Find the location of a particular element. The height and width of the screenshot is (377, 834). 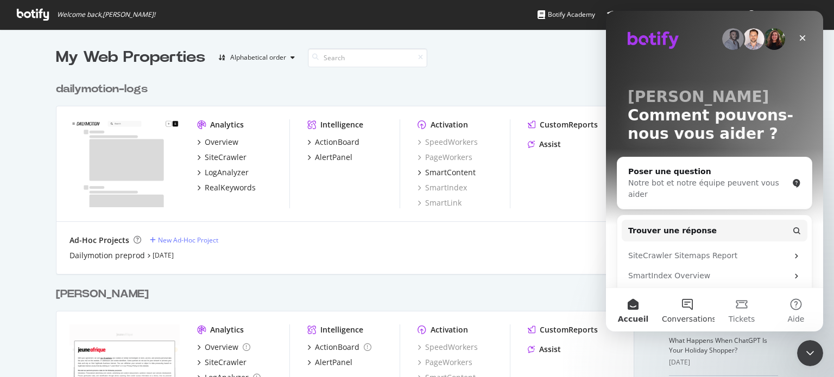

input: Search is located at coordinates (368, 58).